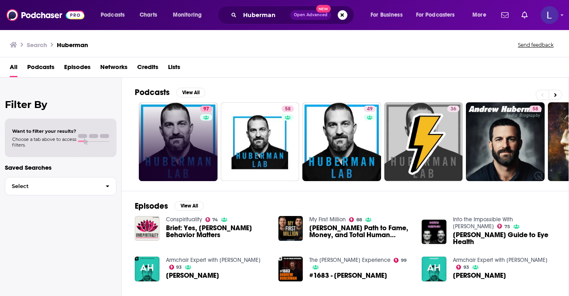 Image resolution: width=569 pixels, height=296 pixels. I want to click on a: The Joe Rogan Experience, so click(350, 260).